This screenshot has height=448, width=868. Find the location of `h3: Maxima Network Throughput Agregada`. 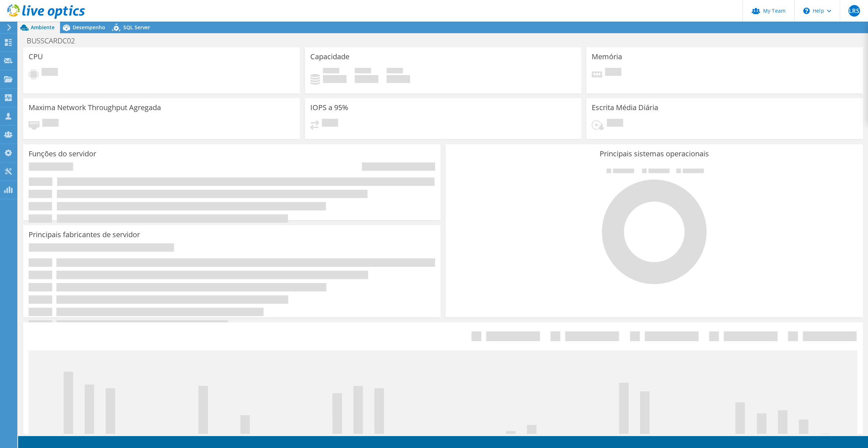

h3: Maxima Network Throughput Agregada is located at coordinates (95, 107).